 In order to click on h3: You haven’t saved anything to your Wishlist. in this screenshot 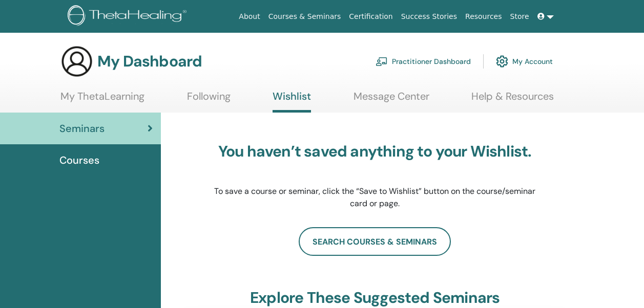, I will do `click(375, 152)`.